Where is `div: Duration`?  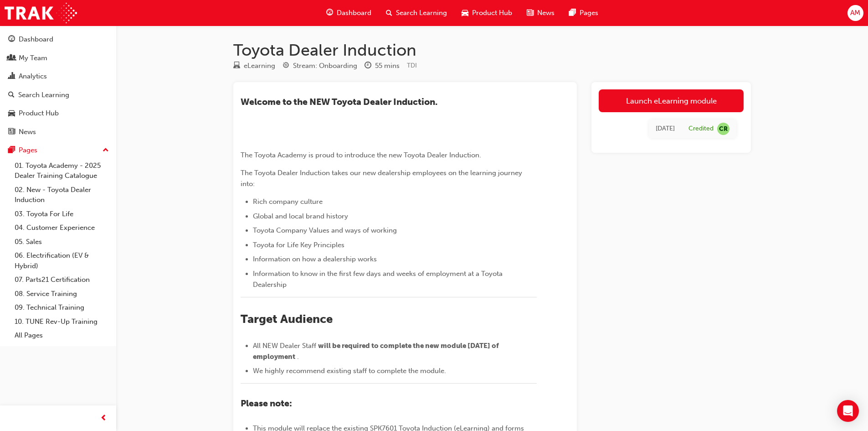 div: Duration is located at coordinates (382, 65).